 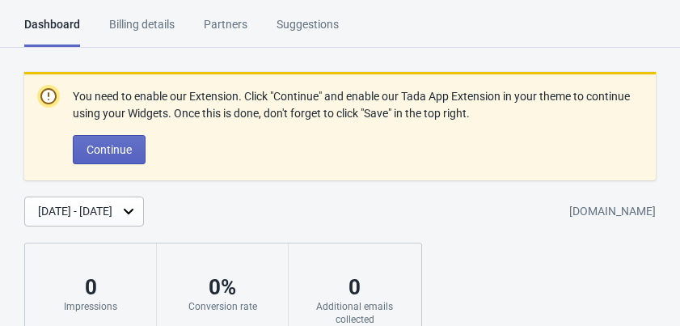 I want to click on div: Impressions, so click(x=91, y=306).